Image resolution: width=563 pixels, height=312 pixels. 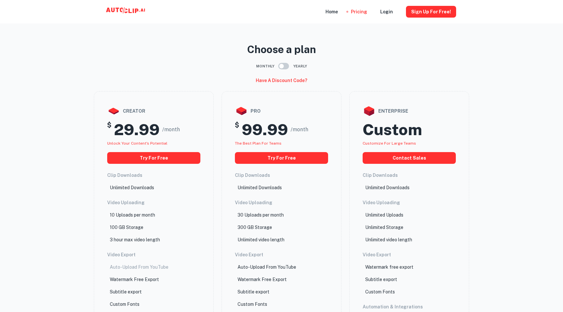 I want to click on h2: Custom, so click(x=393, y=130).